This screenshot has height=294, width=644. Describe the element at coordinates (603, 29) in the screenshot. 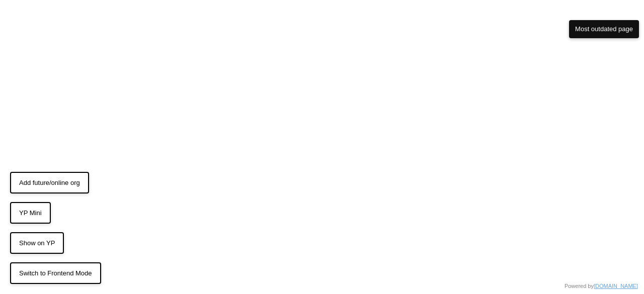

I see `button: Most outdated page` at that location.